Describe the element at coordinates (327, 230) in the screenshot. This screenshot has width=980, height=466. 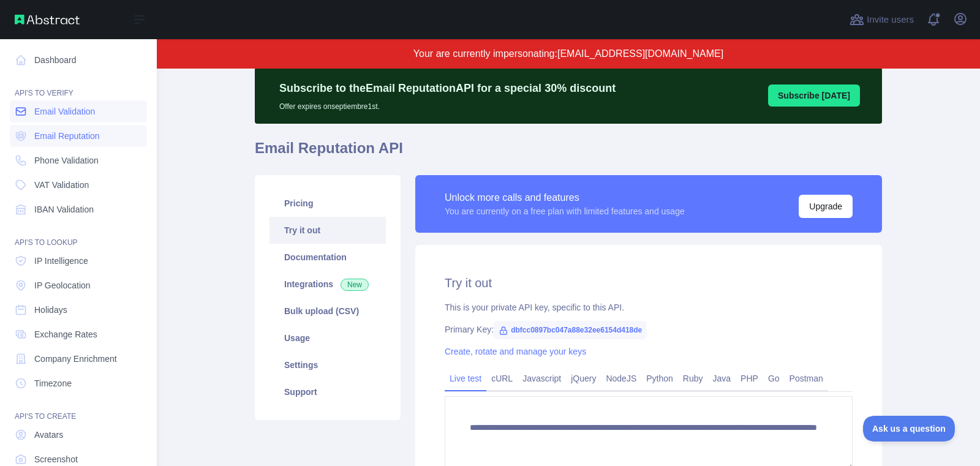
I see `a: Try it out` at that location.